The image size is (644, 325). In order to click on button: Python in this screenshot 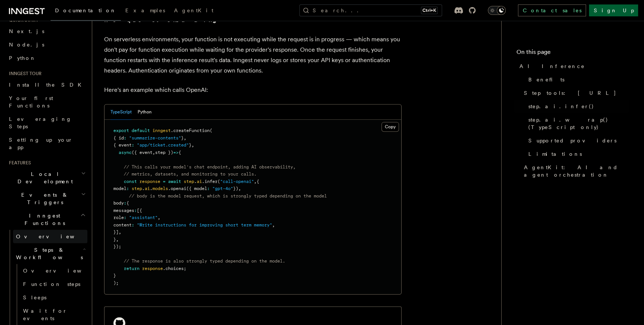, I will do `click(144, 112)`.